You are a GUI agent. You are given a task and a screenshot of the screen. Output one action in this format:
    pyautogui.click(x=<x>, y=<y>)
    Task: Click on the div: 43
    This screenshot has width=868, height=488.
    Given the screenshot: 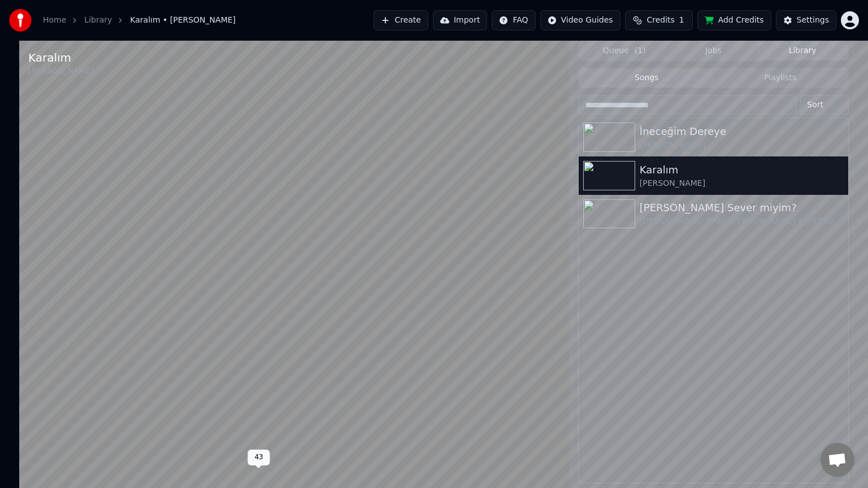 What is the action you would take?
    pyautogui.click(x=258, y=458)
    